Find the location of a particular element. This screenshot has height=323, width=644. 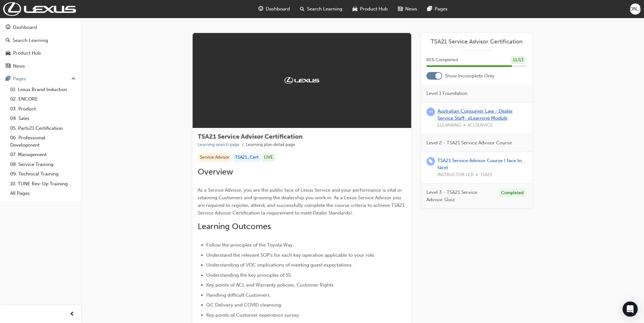

span: Pages is located at coordinates (441, 9).